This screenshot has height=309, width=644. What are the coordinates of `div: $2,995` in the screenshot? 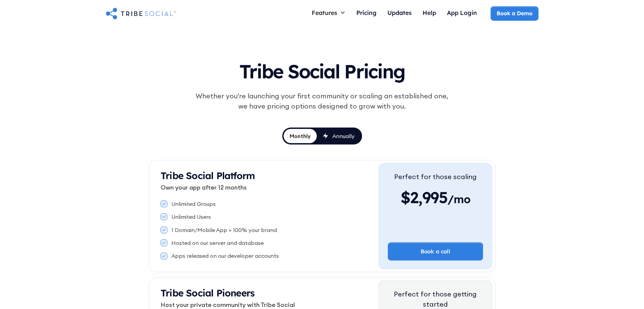 It's located at (436, 197).